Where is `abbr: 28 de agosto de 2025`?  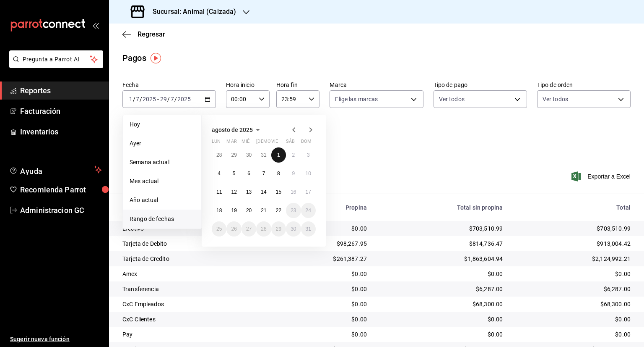
abbr: 28 de agosto de 2025 is located at coordinates (263, 229).